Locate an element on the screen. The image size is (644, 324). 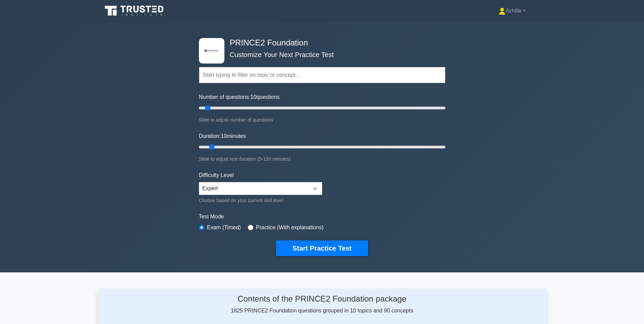
label: Difficulty Level is located at coordinates (216, 175).